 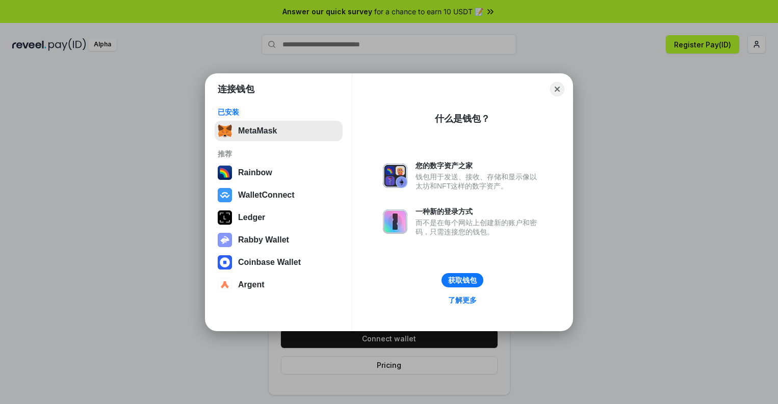 I want to click on div: 钱包用于发送、接收、存储和显示像以太坊和NFT这样的数字资产。, so click(x=479, y=182).